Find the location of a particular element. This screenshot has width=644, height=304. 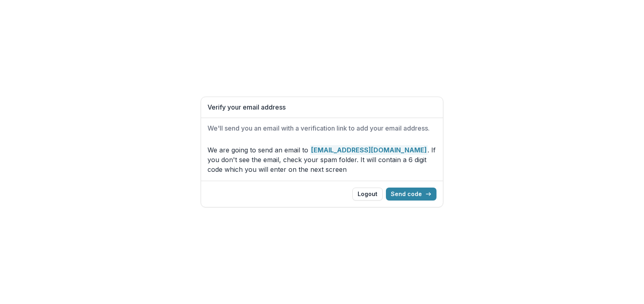

button: Logout is located at coordinates (367, 194).